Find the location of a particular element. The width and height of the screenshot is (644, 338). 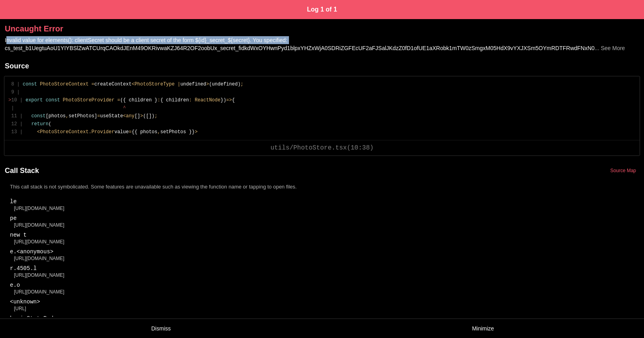

div: PhotoStoreProvider is located at coordinates (89, 100).